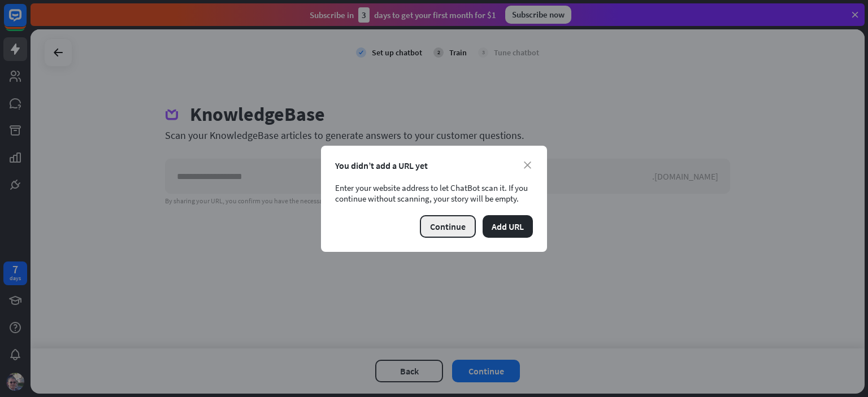 This screenshot has width=868, height=397. What do you see at coordinates (527, 165) in the screenshot?
I see `i: close` at bounding box center [527, 165].